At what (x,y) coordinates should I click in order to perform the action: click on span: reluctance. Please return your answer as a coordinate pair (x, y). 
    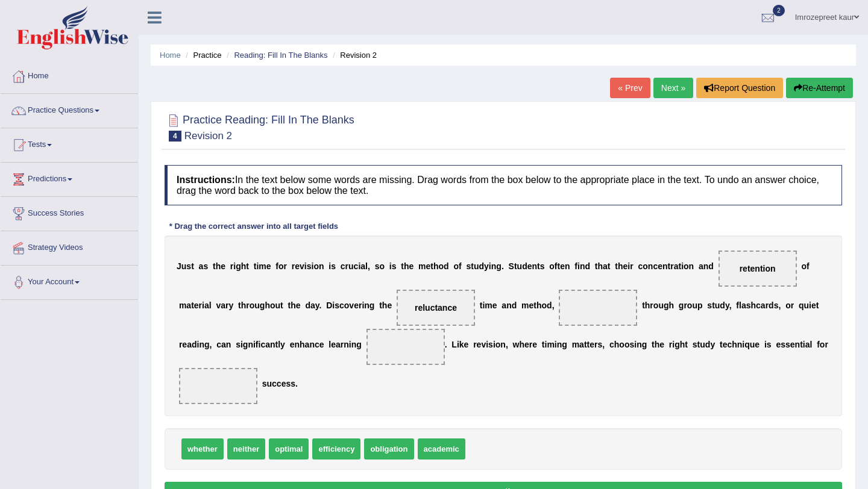
    Looking at the image, I should click on (436, 308).